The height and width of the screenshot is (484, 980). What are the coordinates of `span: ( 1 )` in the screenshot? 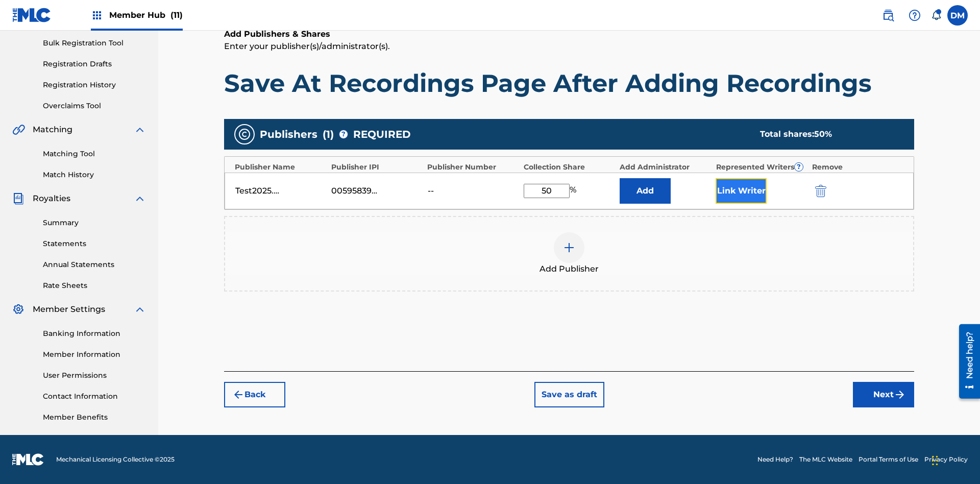 It's located at (328, 134).